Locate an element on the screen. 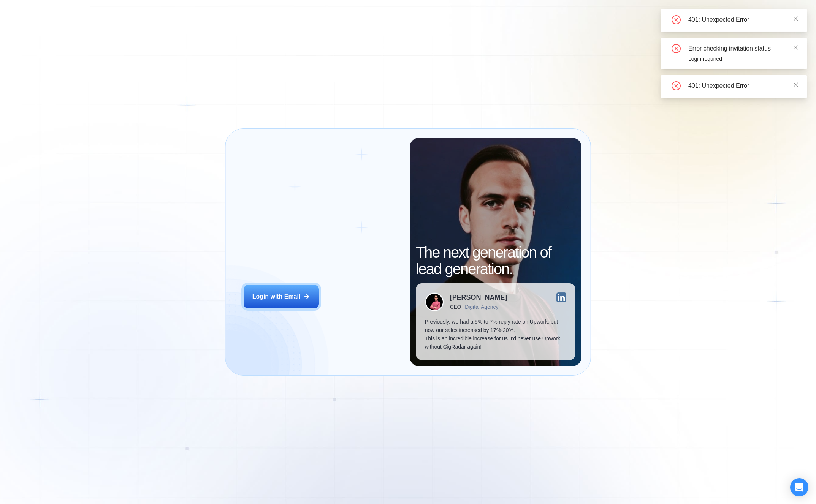 This screenshot has height=504, width=816. div: Login with Email is located at coordinates (276, 296).